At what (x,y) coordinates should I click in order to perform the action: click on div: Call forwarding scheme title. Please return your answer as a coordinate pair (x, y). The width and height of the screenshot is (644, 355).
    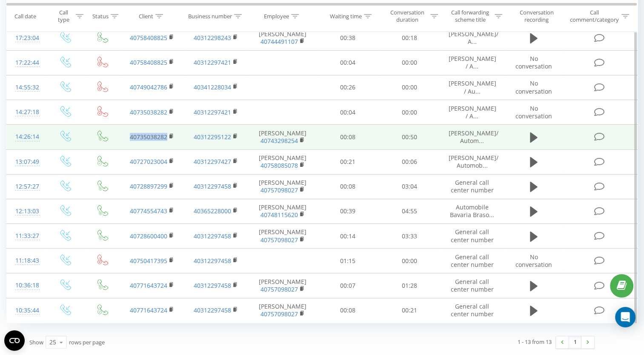
    Looking at the image, I should click on (470, 16).